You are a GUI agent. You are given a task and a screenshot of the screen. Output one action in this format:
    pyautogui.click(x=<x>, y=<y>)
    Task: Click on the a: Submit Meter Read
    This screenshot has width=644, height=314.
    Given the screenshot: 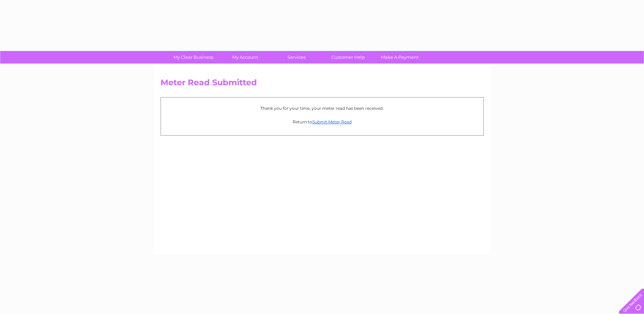 What is the action you would take?
    pyautogui.click(x=332, y=122)
    